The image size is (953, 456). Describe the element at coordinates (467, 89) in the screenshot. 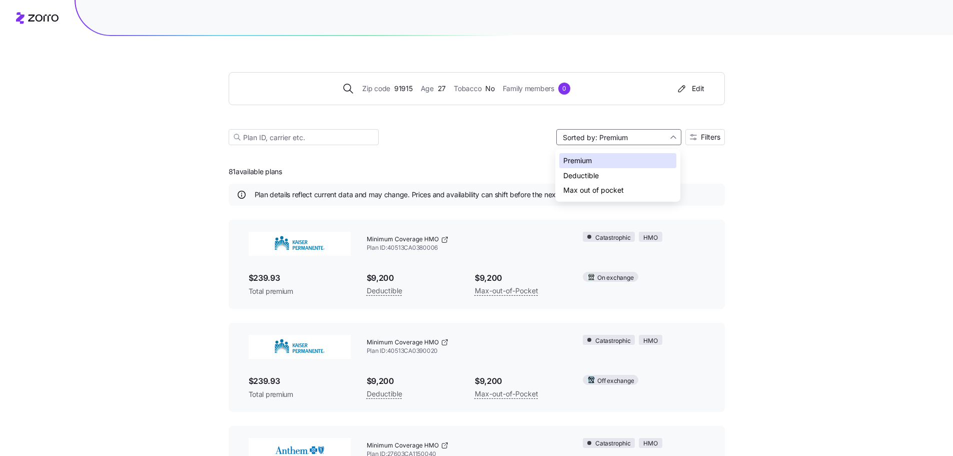

I see `span: Tobacco` at that location.